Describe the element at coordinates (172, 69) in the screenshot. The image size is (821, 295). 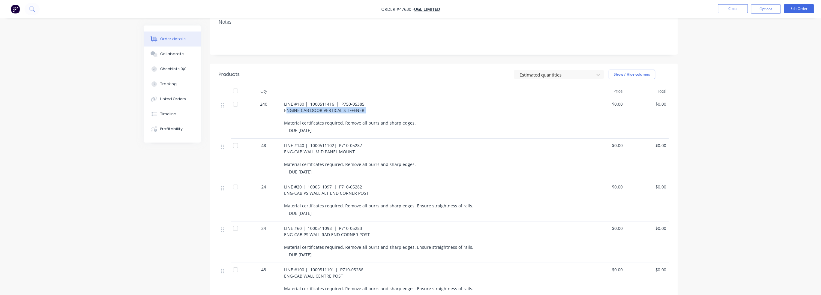
I see `button: Checklists 0/0` at that location.